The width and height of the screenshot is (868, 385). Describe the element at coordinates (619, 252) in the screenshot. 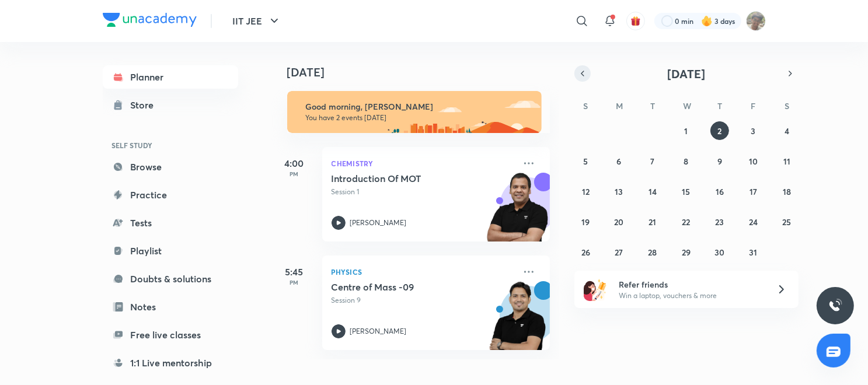

I see `abbr: October 27, 2025` at that location.